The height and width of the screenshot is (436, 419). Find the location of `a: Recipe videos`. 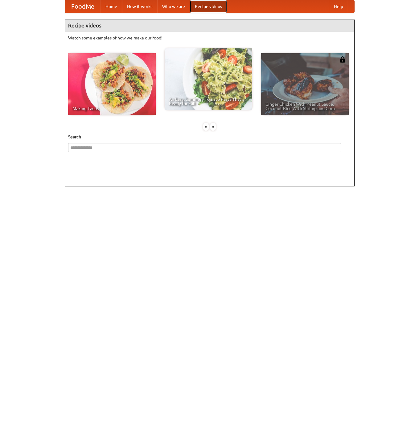

a: Recipe videos is located at coordinates (208, 6).